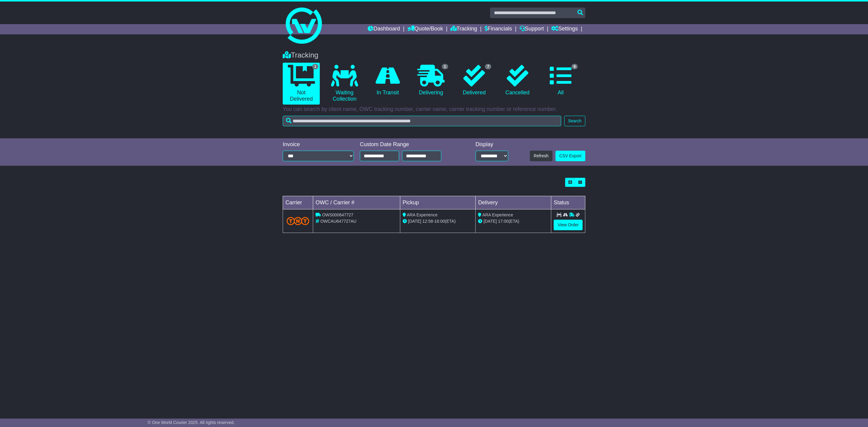 The height and width of the screenshot is (427, 868). Describe the element at coordinates (513, 221) in the screenshot. I see `div: (ETA)` at that location.